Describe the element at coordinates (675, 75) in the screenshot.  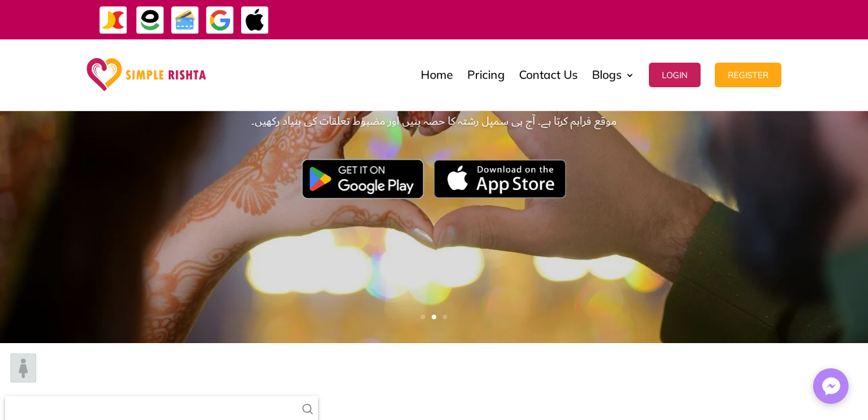
I see `button: Login` at that location.